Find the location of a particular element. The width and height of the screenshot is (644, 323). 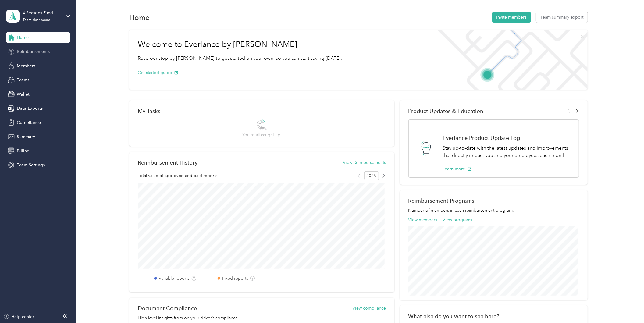

button: Team summary export is located at coordinates (562, 17).